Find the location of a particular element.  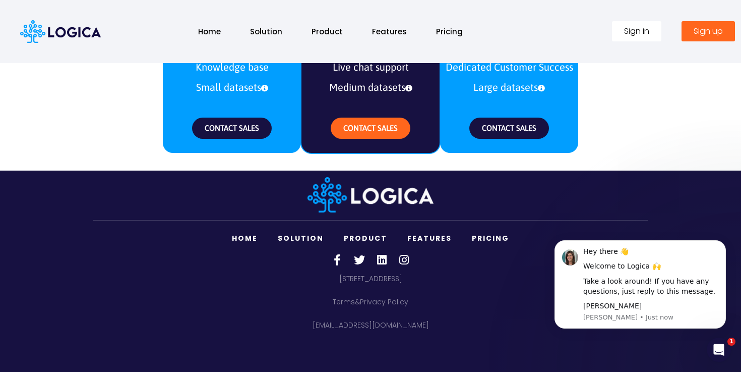

span: Sign in is located at coordinates (637, 31).